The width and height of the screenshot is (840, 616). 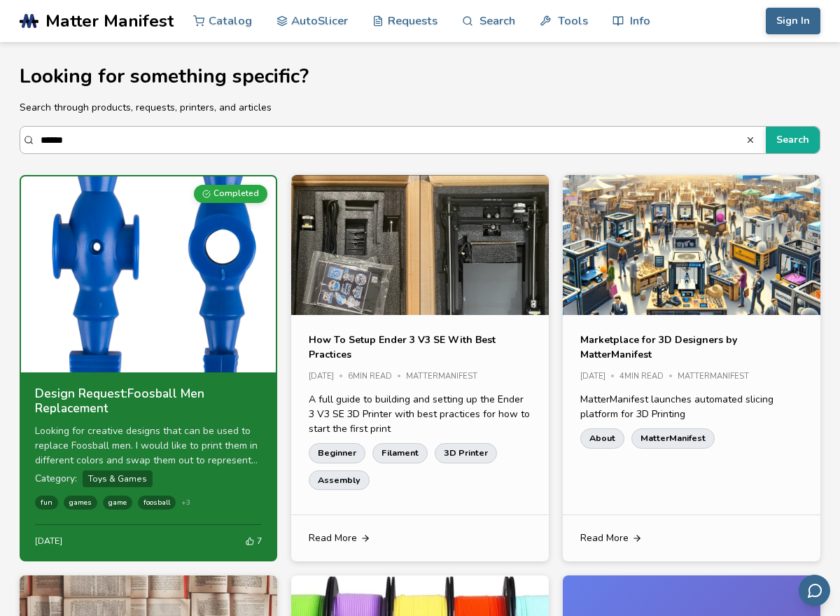 I want to click on input: Search, so click(x=393, y=140).